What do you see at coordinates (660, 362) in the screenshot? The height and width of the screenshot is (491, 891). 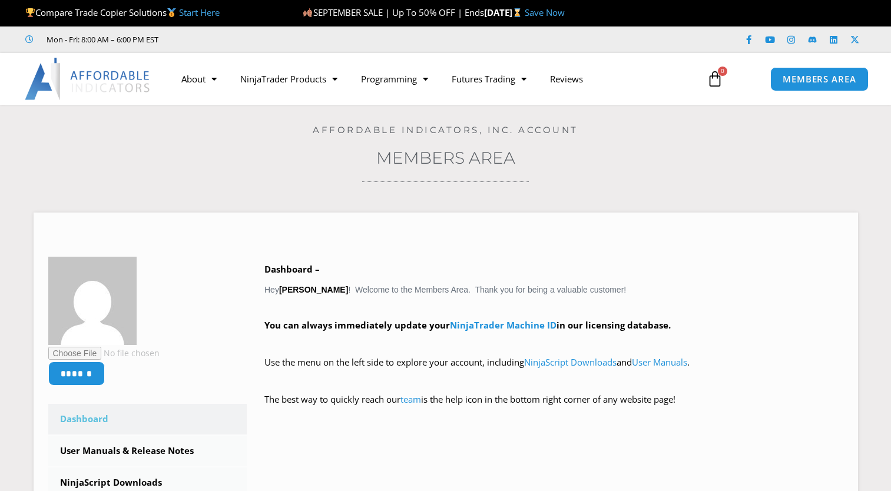 I see `a: User Manuals` at bounding box center [660, 362].